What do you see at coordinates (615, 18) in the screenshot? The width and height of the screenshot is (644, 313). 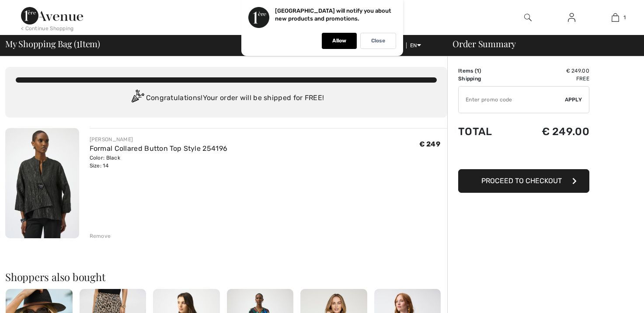 I see `img: My Bag` at bounding box center [615, 18].